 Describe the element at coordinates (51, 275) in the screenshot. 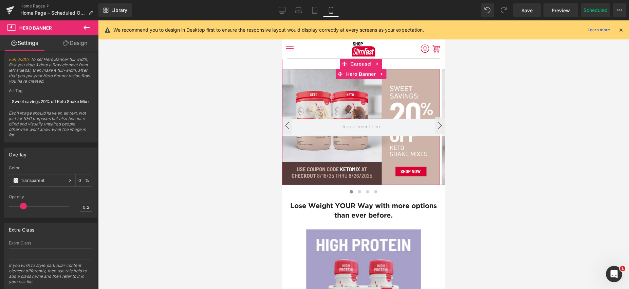

I see `div: If you wish to style particular content element differently, then use this field to add a class n...` at that location.